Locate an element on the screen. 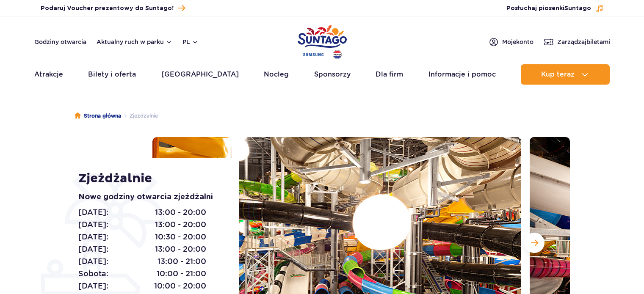 This screenshot has width=644, height=294. span: 10:00 - 20:00 is located at coordinates (180, 286).